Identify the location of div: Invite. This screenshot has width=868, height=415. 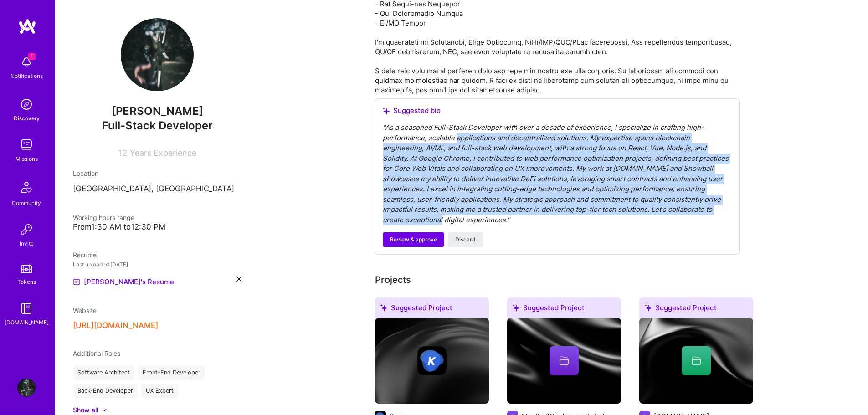
(27, 243).